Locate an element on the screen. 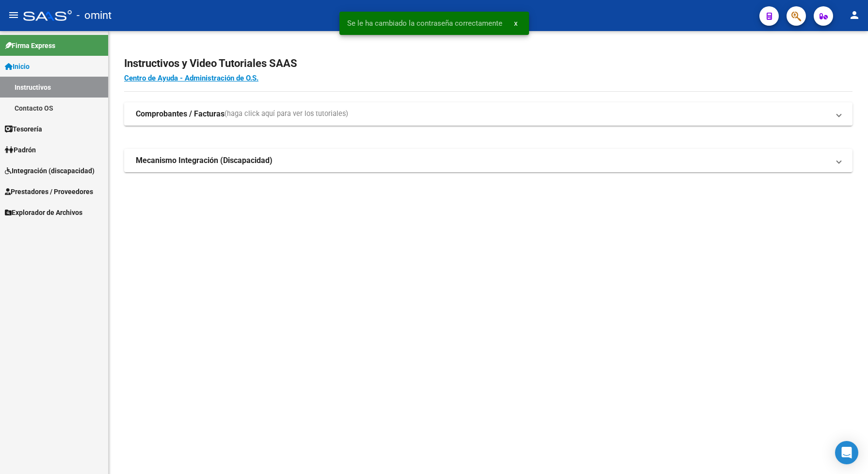  span: Explorador de Archivos is located at coordinates (44, 213).